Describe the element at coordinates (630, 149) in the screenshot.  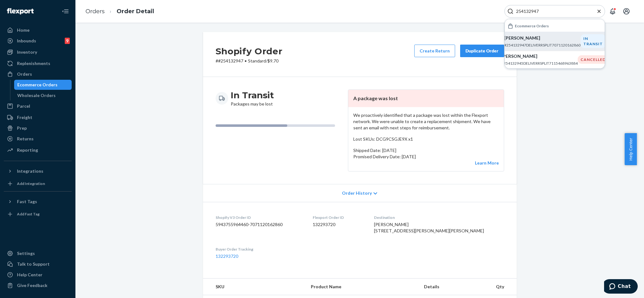
I see `button: Help Center` at that location.